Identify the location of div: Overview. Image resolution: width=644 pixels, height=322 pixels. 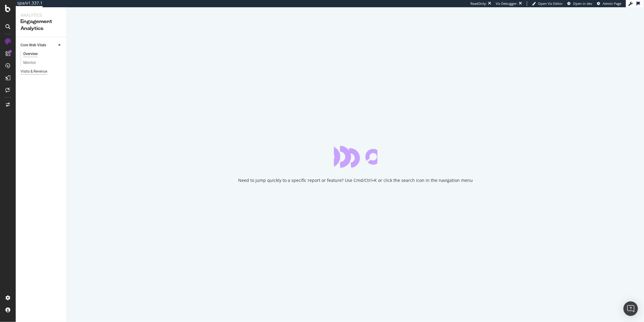
(30, 54).